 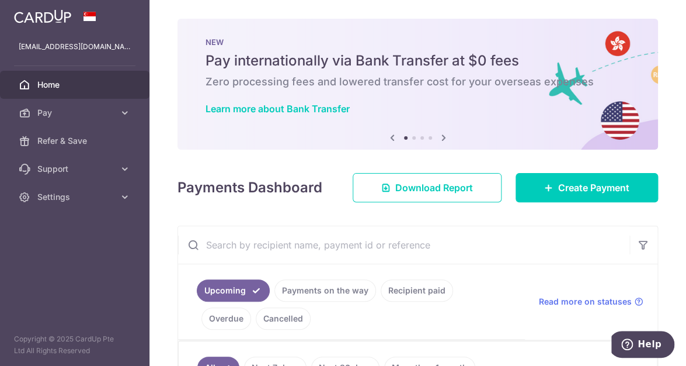 I want to click on h5: Pay internationally via Bank Transfer at $0 fees, so click(x=418, y=61).